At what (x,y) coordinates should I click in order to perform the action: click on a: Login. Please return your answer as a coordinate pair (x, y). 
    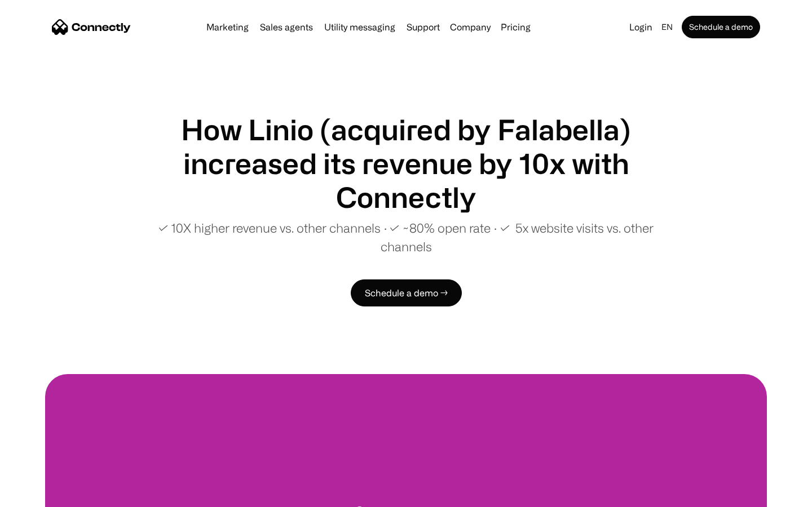
    Looking at the image, I should click on (640, 27).